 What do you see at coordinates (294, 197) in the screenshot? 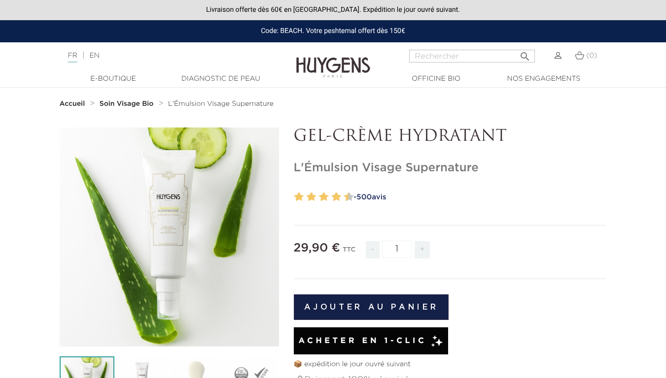
I see `label: 1` at bounding box center [294, 197].